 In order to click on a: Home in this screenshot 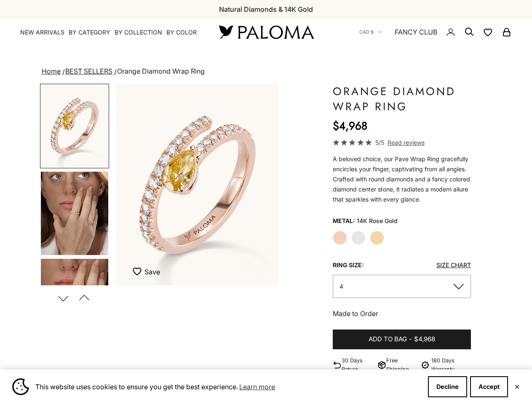, I will do `click(51, 71)`.